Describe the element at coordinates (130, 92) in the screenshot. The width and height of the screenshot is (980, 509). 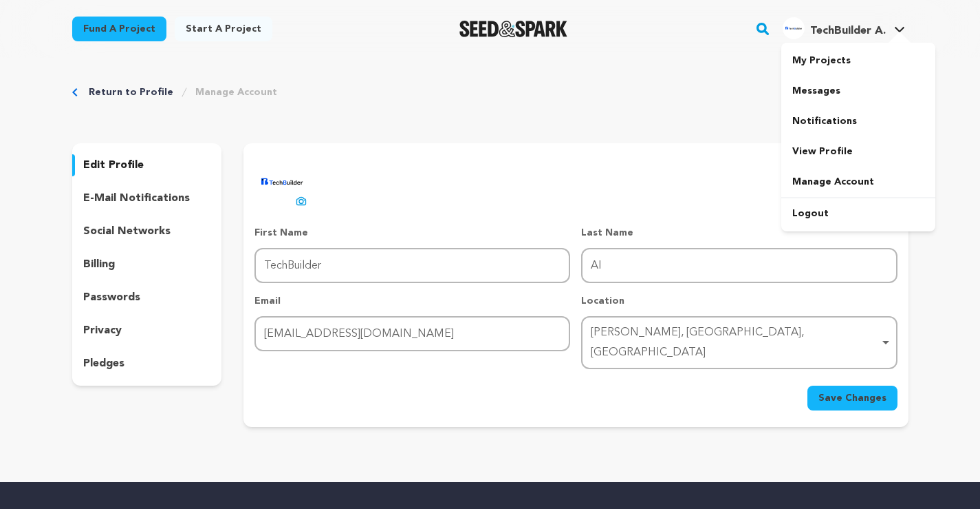
I see `a: Return to Profile` at that location.